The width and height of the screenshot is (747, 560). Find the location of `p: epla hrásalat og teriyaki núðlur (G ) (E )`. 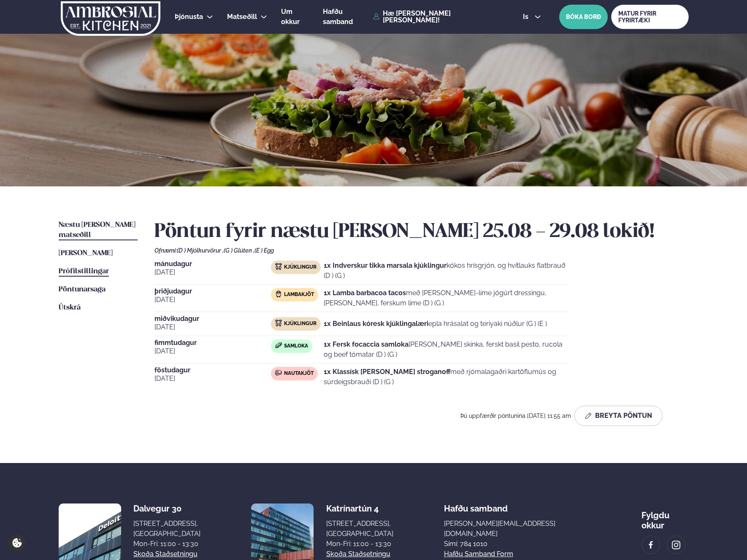

p: epla hrásalat og teriyaki núðlur (G ) (E ) is located at coordinates (435, 324).